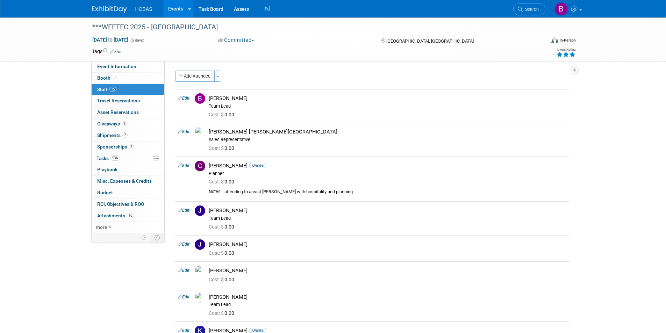  I want to click on a: Giveaways1, so click(128, 124).